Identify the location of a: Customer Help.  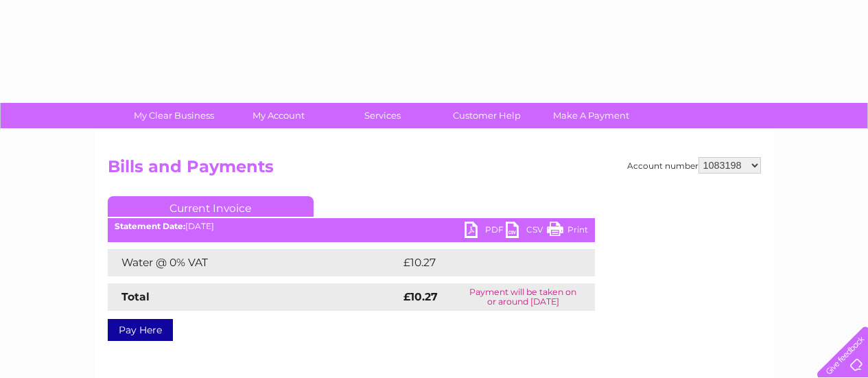
(487, 115).